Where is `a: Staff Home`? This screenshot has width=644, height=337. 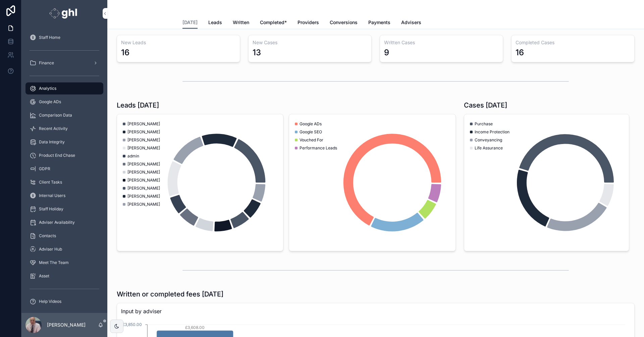
a: Staff Home is located at coordinates (65, 38).